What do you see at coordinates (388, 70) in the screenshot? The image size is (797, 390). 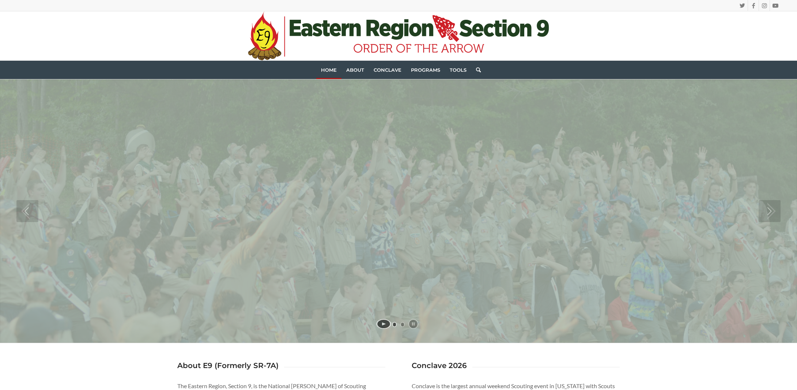 I see `a: Conclave` at bounding box center [388, 70].